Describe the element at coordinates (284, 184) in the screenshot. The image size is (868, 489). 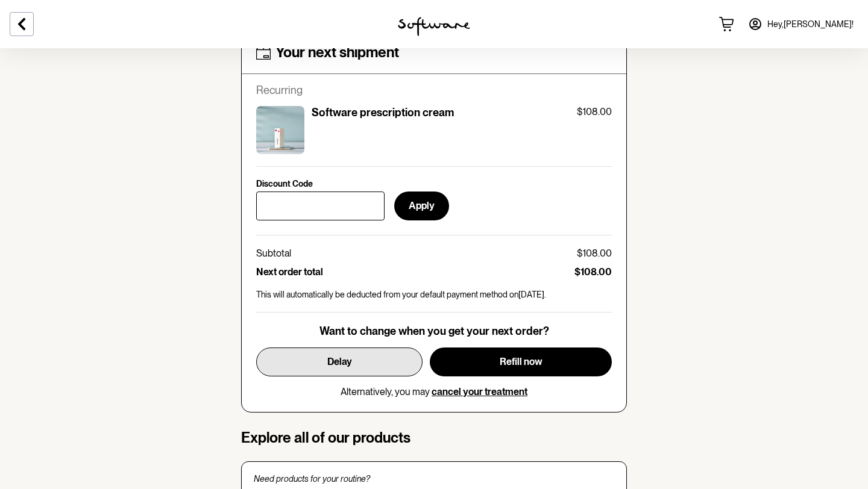
I see `p: Discount Code` at that location.